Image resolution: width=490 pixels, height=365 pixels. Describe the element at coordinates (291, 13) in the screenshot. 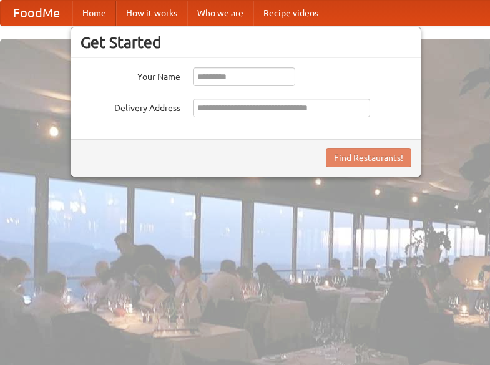

I see `a: Recipe videos` at that location.